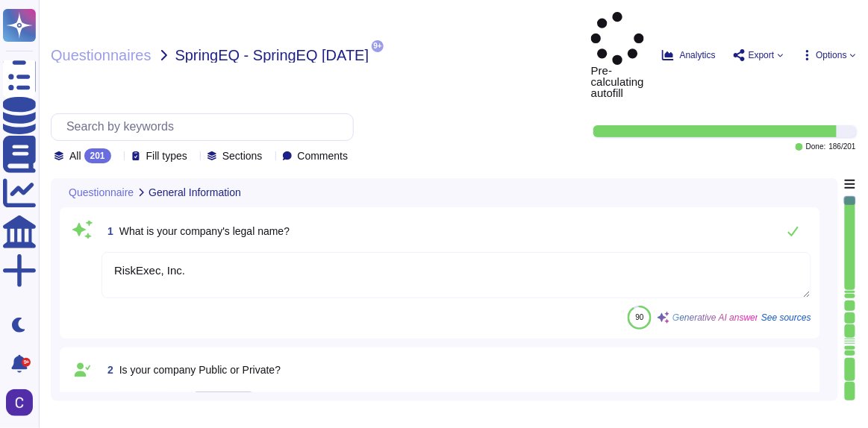  I want to click on span: All, so click(75, 156).